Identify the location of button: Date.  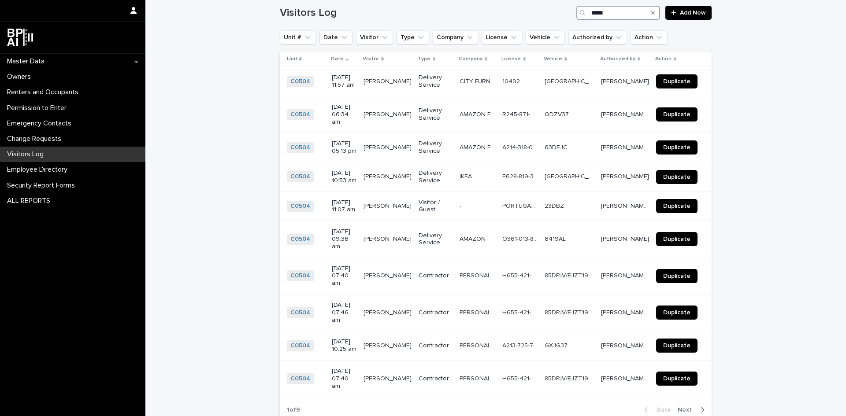
(336, 37).